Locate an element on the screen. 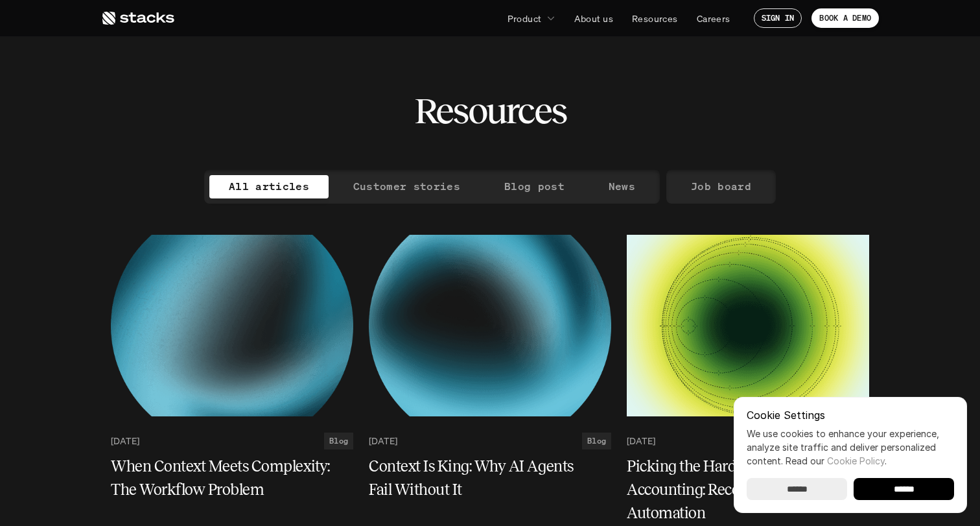  p: About us is located at coordinates (594, 18).